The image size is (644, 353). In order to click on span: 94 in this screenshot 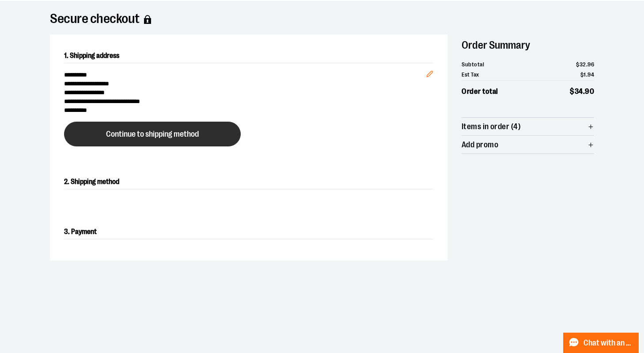, I will do `click(590, 74)`.